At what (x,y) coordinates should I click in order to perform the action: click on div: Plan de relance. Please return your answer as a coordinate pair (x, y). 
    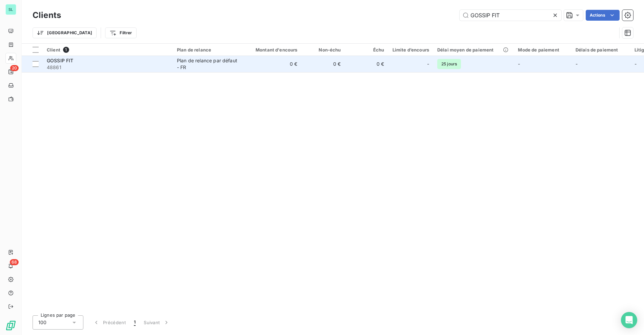
    Looking at the image, I should click on (208, 50).